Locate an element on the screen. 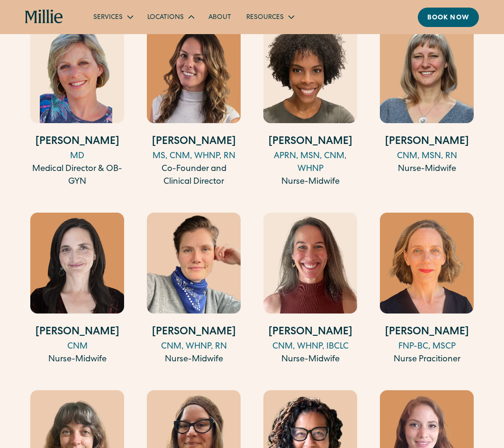  div: CNM, WHNP, IBCLC is located at coordinates (310, 347).